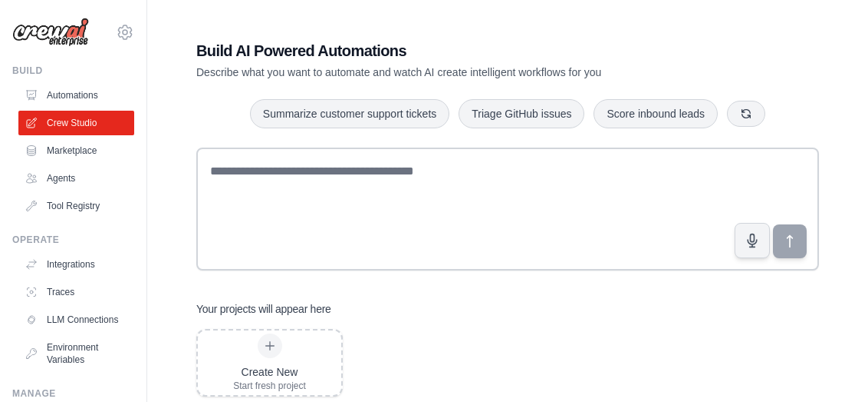  What do you see at coordinates (73, 71) in the screenshot?
I see `div: Build` at bounding box center [73, 71].